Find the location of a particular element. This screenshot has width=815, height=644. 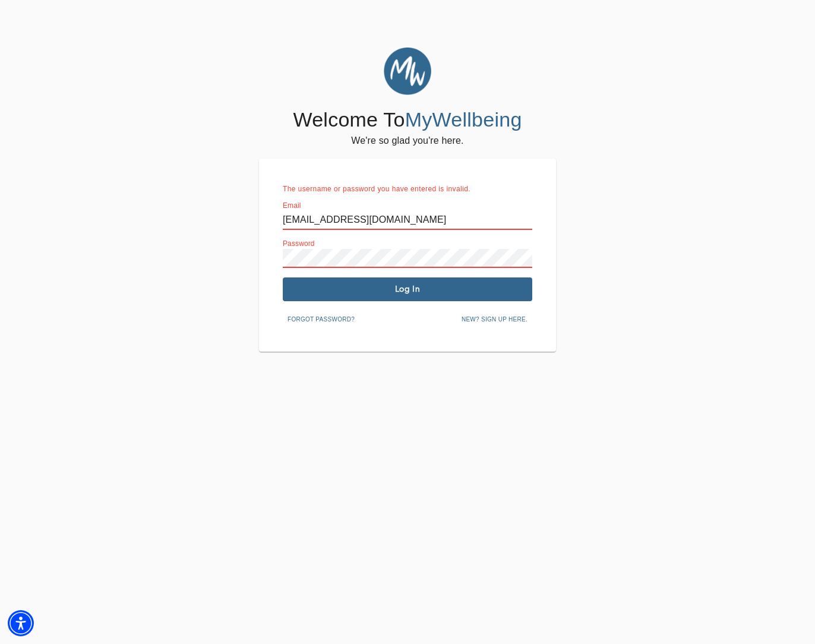

span: Forgot password? is located at coordinates (321, 320).